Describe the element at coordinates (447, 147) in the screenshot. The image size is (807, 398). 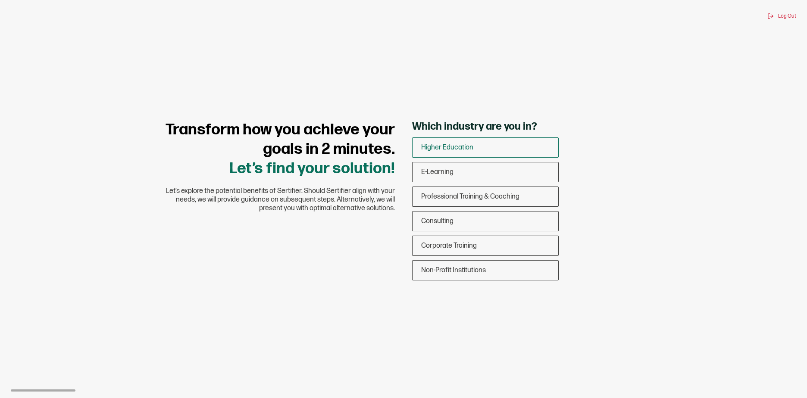
I see `span: Higher Education` at that location.